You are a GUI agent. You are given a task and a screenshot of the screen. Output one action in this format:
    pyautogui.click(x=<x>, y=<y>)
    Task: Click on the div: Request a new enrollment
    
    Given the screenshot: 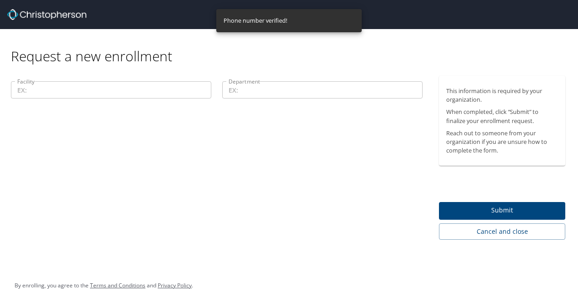 What is the action you would take?
    pyautogui.click(x=292, y=47)
    